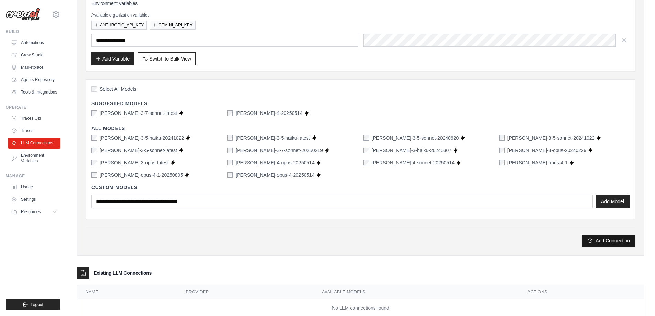  I want to click on button: Add Model, so click(612, 201).